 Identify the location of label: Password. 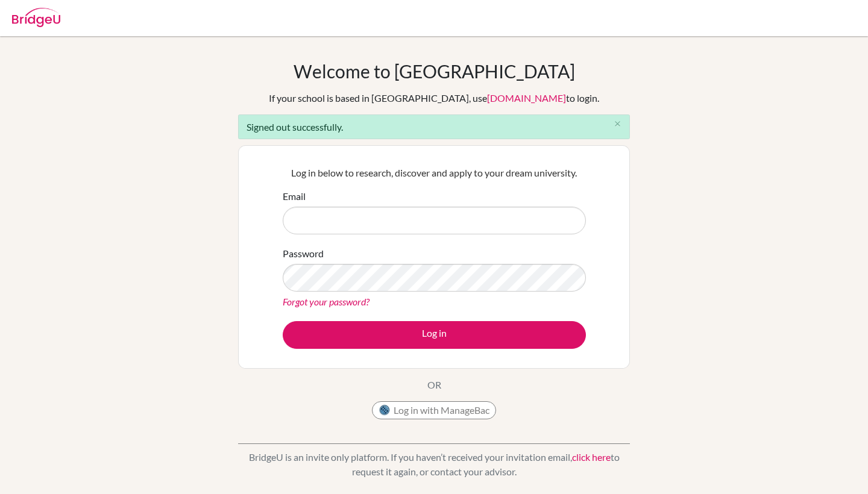
(303, 254).